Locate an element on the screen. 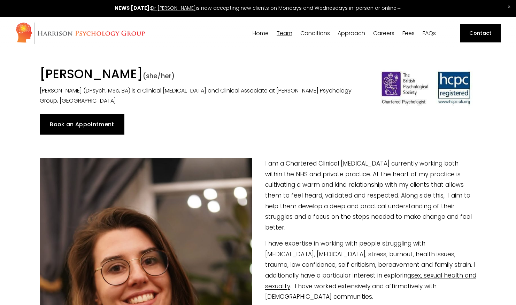 The image size is (516, 305). img: Harrison Psychology Group is located at coordinates (80, 33).